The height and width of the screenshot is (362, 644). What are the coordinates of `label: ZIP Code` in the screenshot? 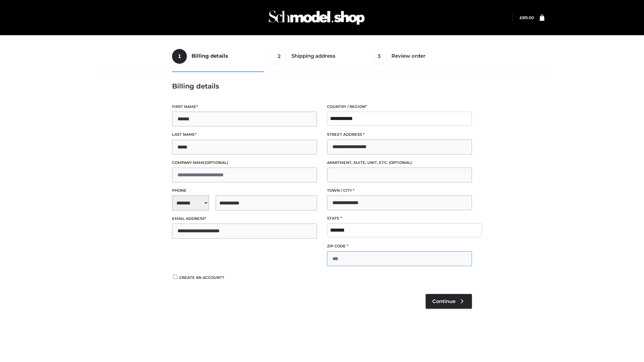 It's located at (400, 246).